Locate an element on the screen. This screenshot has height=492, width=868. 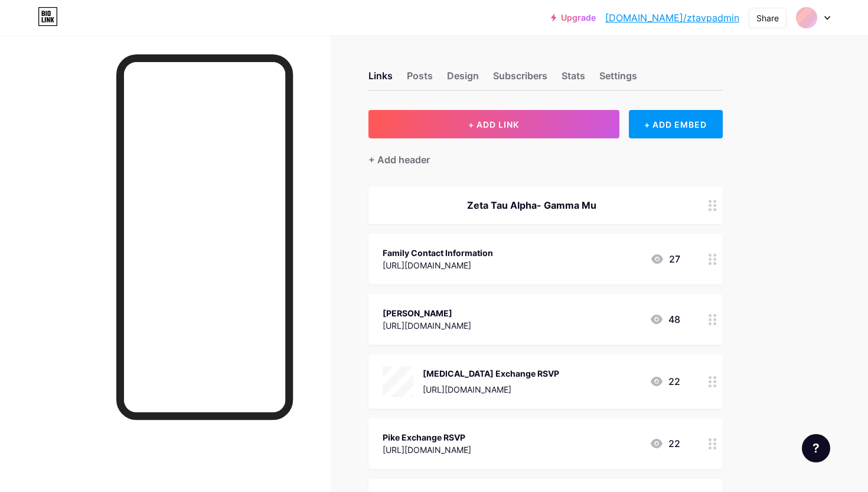
div: Posts is located at coordinates (420, 79).